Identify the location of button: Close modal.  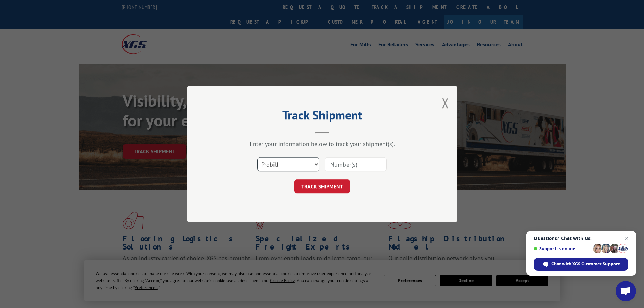
(445, 103).